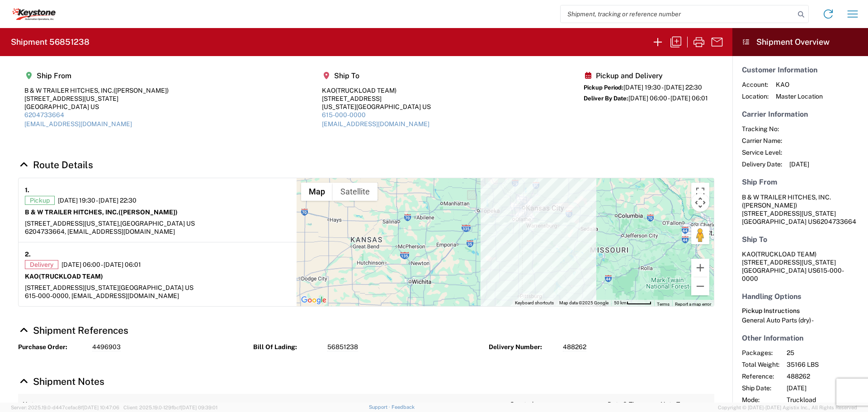 Image resolution: width=868 pixels, height=412 pixels. Describe the element at coordinates (760, 353) in the screenshot. I see `span: Packages:` at that location.